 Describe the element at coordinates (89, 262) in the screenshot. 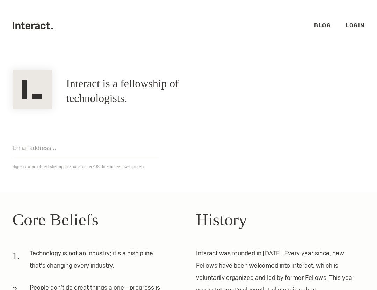

I see `li: Technology is not an industry; it’s a discipline that’s changing every industry.` at that location.